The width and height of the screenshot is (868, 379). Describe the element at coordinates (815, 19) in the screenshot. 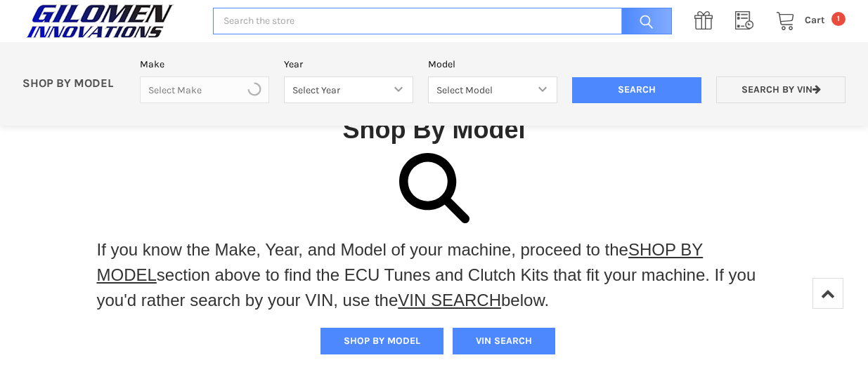

I see `span: Cart` at that location.